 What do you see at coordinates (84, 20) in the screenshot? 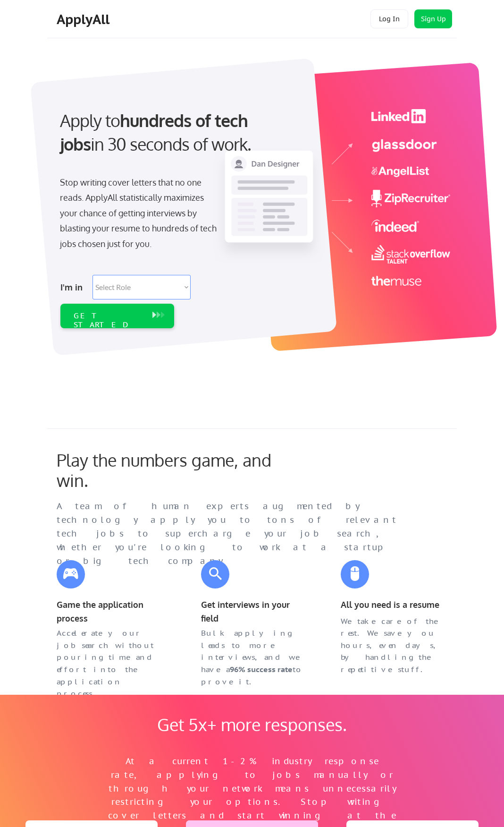
I see `div: ApplyAll` at bounding box center [84, 20].